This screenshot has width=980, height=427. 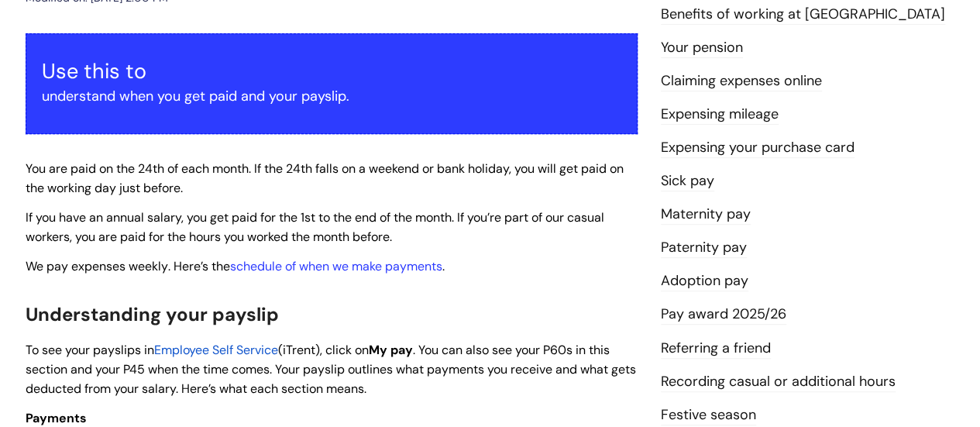 I want to click on span: Understanding your payslip, so click(x=152, y=314).